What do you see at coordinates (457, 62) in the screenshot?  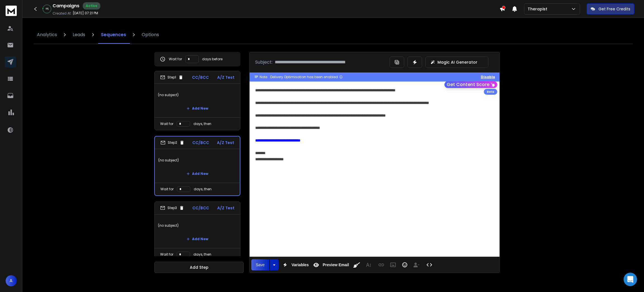 I see `p: Magic AI Generator` at bounding box center [457, 62].